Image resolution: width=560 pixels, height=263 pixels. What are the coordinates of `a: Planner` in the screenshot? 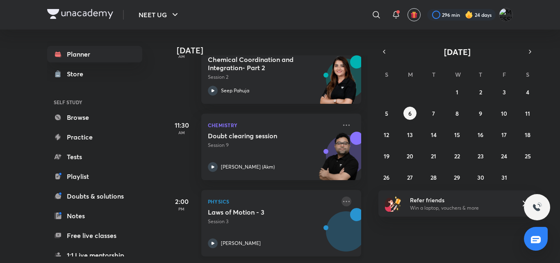 It's located at (95, 54).